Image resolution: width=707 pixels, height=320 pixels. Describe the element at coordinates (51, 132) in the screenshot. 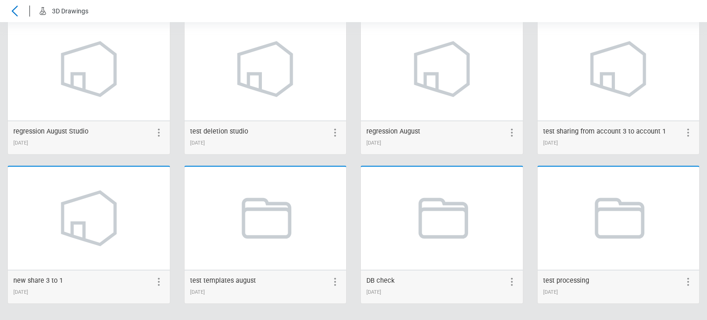

I see `div: regression August Studio` at that location.